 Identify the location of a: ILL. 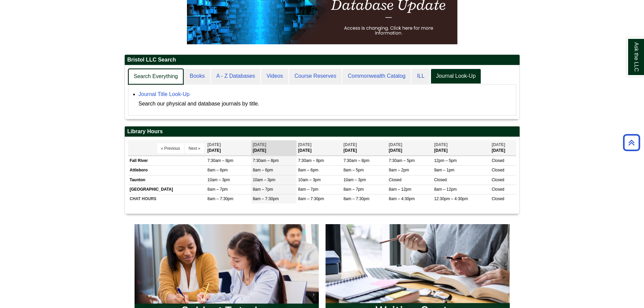
(421, 76).